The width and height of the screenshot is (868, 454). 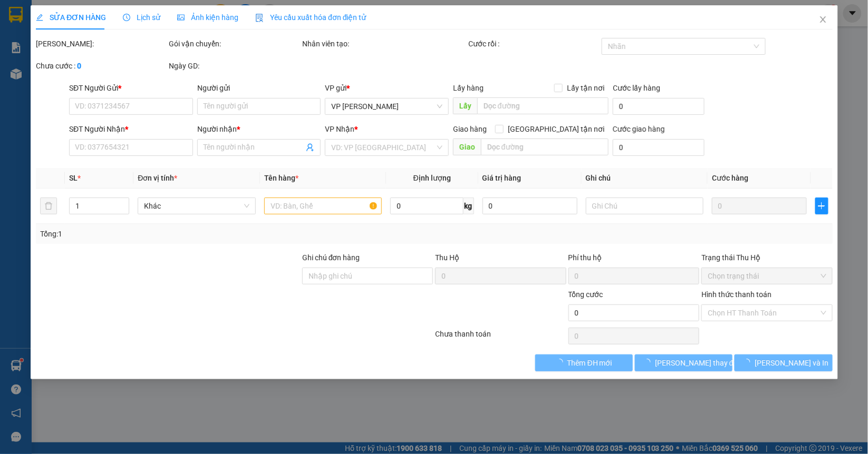 What do you see at coordinates (821, 206) in the screenshot?
I see `span: plus` at bounding box center [821, 206].